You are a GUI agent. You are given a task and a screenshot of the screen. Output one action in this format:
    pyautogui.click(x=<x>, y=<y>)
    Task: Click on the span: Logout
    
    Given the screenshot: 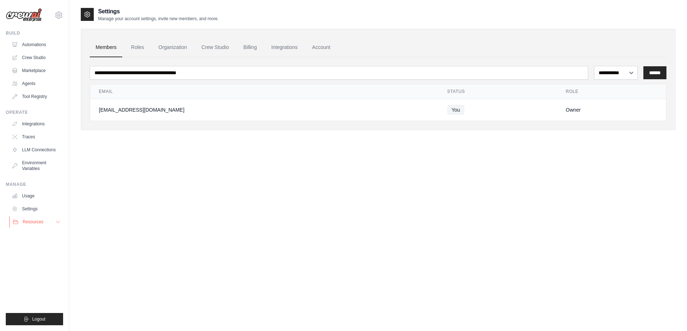 What is the action you would take?
    pyautogui.click(x=39, y=319)
    